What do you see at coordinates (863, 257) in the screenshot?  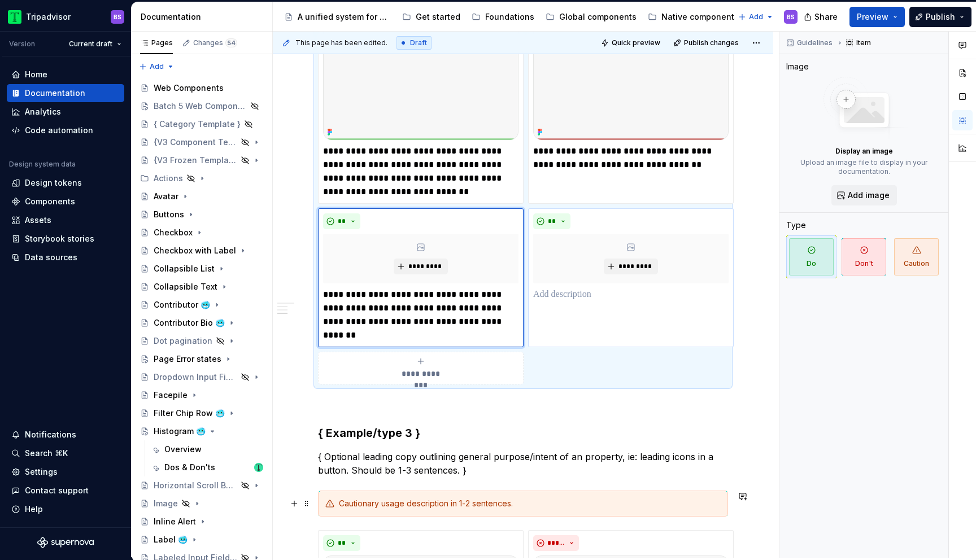 I see `button: Don't` at bounding box center [863, 257].